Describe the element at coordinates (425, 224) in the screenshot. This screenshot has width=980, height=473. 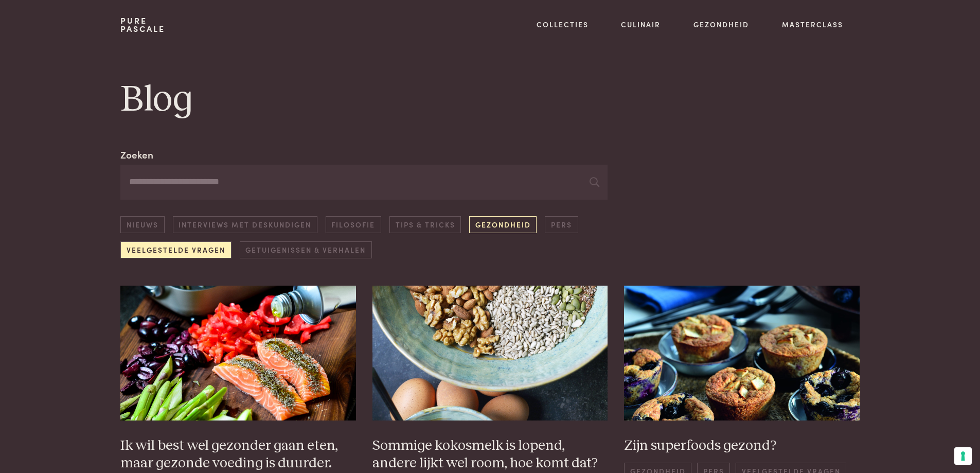
I see `a: Tips & Tricks` at that location.